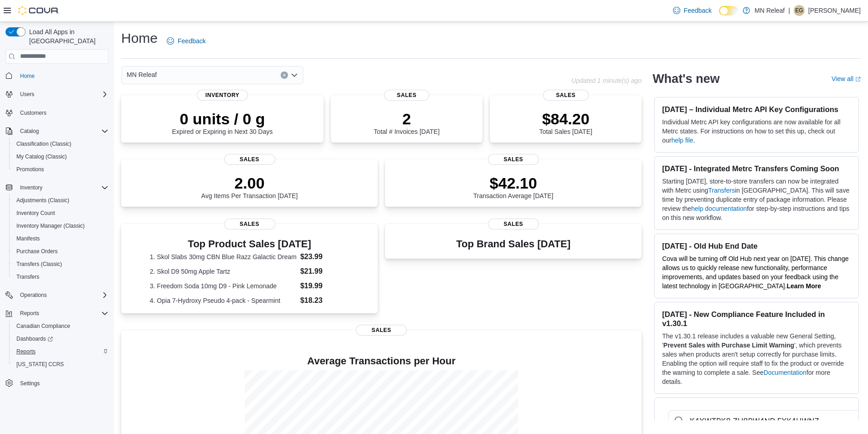  Describe the element at coordinates (36, 213) in the screenshot. I see `a: Inventory Count` at that location.